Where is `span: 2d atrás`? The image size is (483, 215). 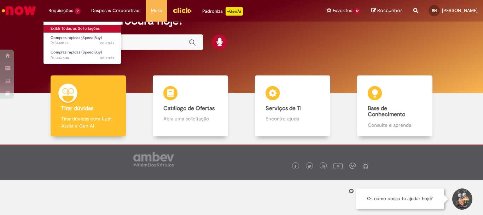
span: 2d atrás is located at coordinates (107, 43).